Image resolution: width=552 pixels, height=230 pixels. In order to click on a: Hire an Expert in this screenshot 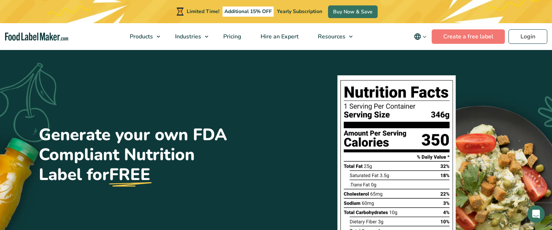, I will do `click(279, 37)`.